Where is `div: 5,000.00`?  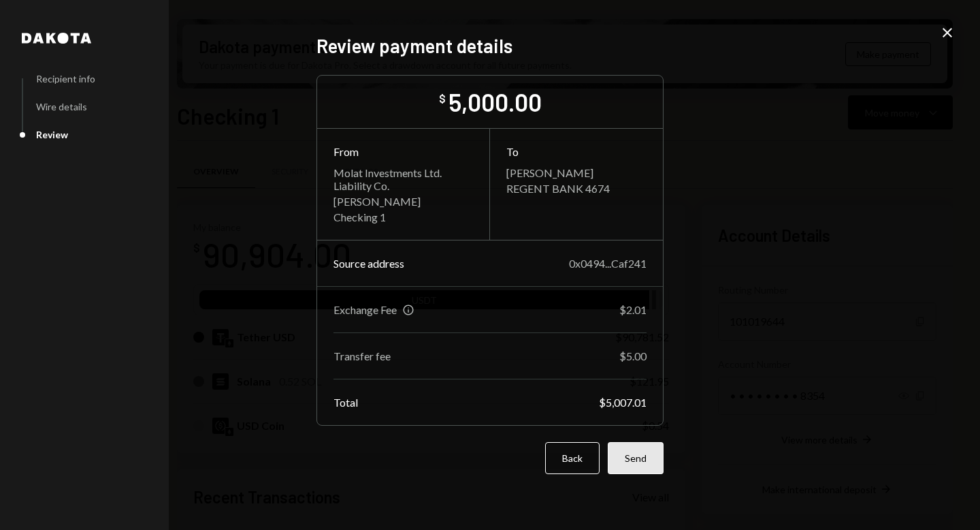
div: 5,000.00 is located at coordinates (495, 102).